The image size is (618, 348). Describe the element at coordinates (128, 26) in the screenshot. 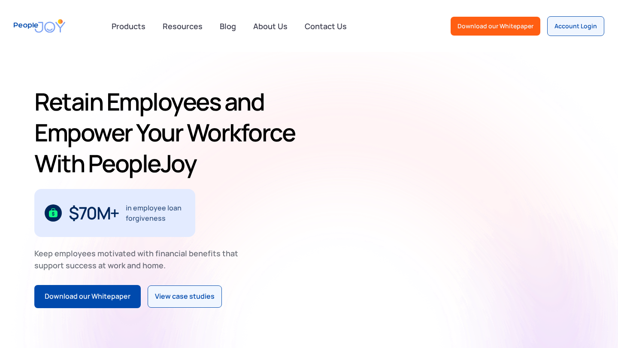

I see `div: Products` at that location.